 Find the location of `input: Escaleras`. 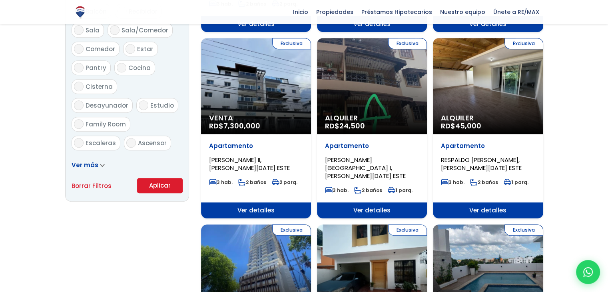

input: Escaleras is located at coordinates (79, 143).